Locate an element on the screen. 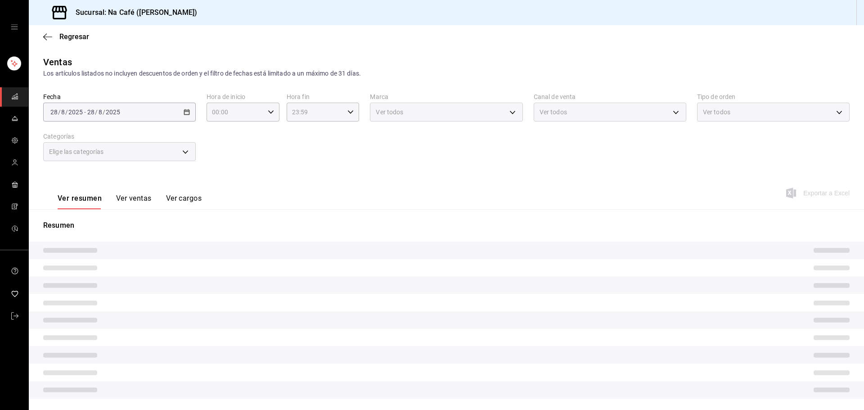 The width and height of the screenshot is (864, 410). font: Regresar is located at coordinates (74, 36).